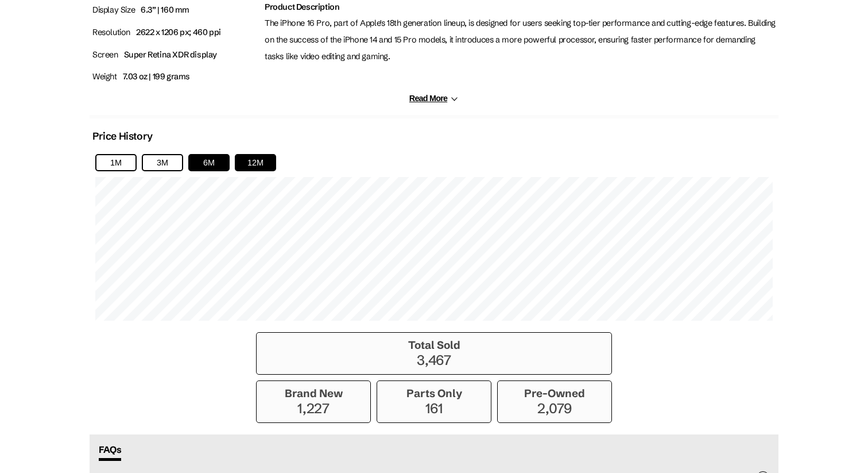 The height and width of the screenshot is (473, 868). Describe the element at coordinates (176, 9) in the screenshot. I see `p: Display Size` at that location.